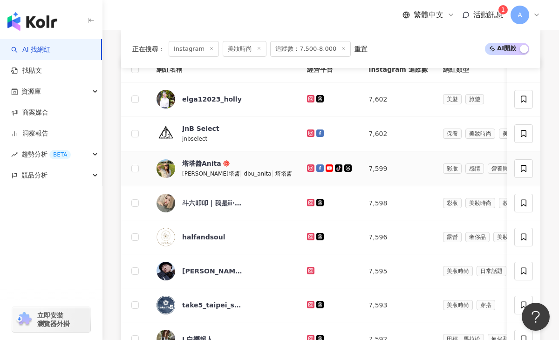 Image resolution: width=559 pixels, height=340 pixels. Describe the element at coordinates (257, 174) in the screenshot. I see `span: dbu_anita` at that location.